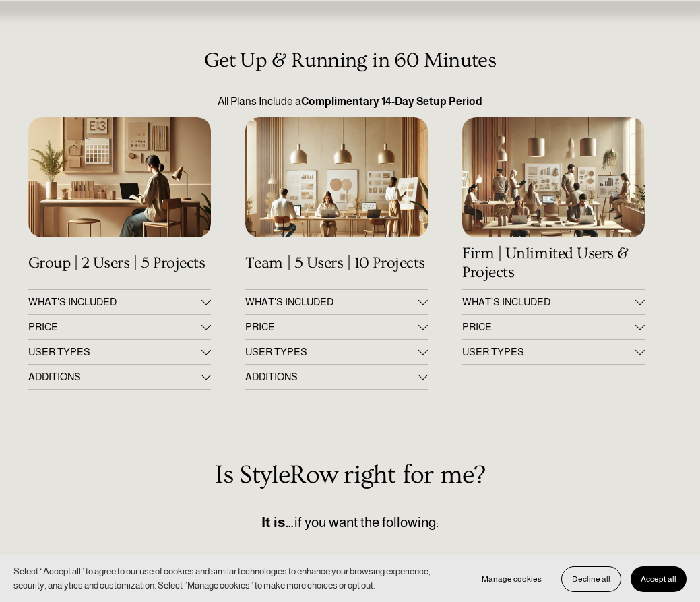  I want to click on span: WHAT’S INCLUDED, so click(549, 302).